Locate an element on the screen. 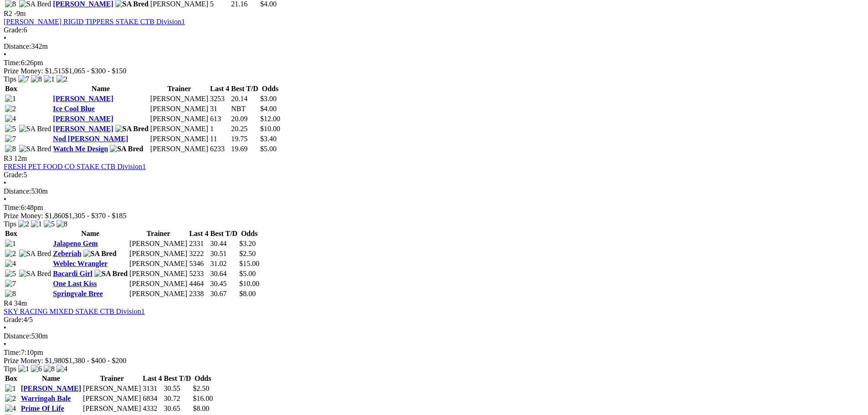  a: Watch Me Design is located at coordinates (80, 149).